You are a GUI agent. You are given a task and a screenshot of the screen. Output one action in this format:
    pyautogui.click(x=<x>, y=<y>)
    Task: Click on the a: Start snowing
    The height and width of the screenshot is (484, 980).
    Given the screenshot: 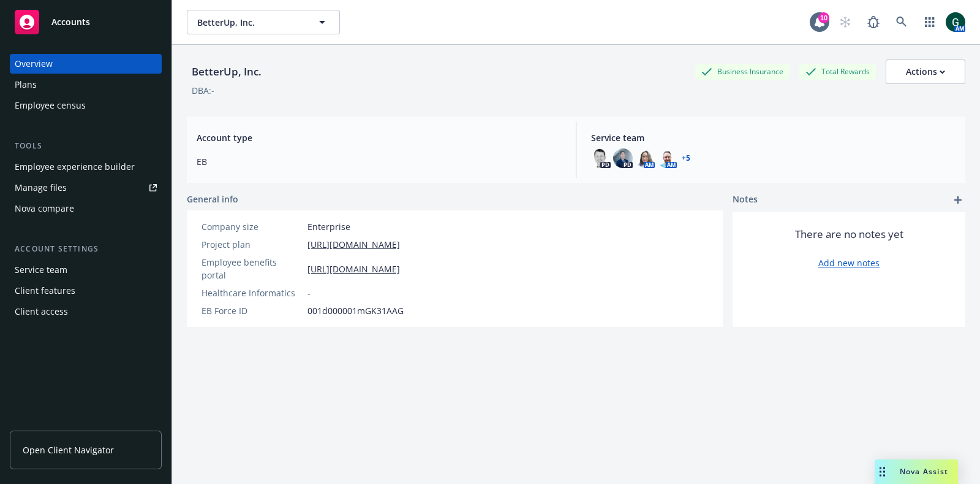 What is the action you would take?
    pyautogui.click(x=845, y=22)
    